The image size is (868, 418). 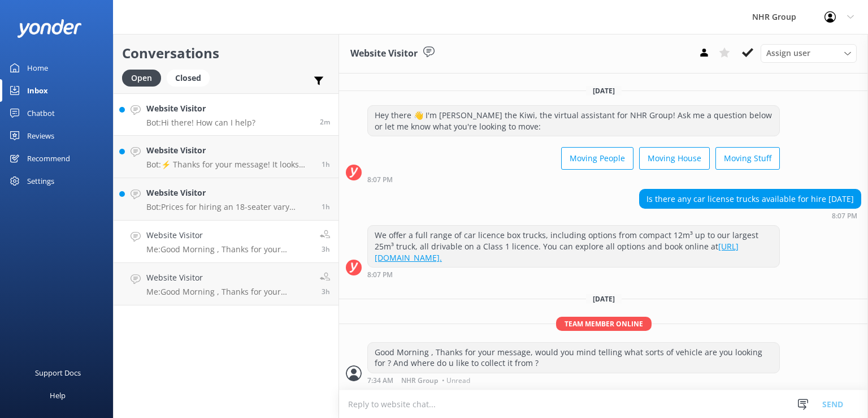 What do you see at coordinates (809, 53) in the screenshot?
I see `div: Assign User` at bounding box center [809, 53].